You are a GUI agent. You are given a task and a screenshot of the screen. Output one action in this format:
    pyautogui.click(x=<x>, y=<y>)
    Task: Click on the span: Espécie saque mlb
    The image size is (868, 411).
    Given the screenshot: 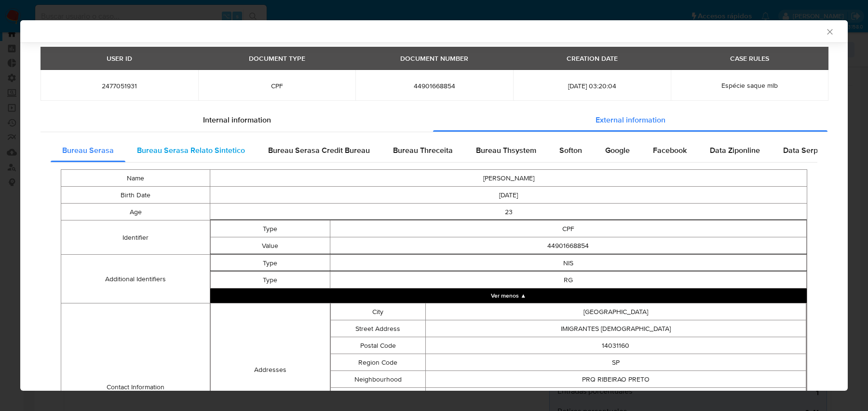 What is the action you would take?
    pyautogui.click(x=749, y=86)
    